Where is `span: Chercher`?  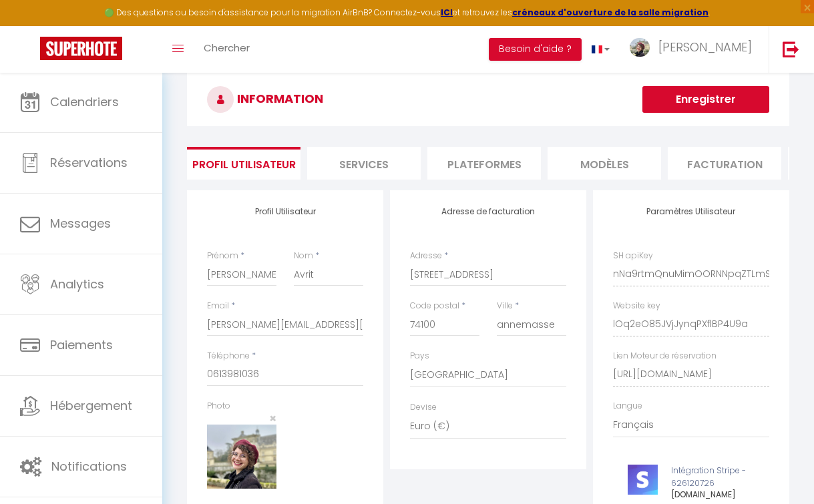 span: Chercher is located at coordinates (226, 48).